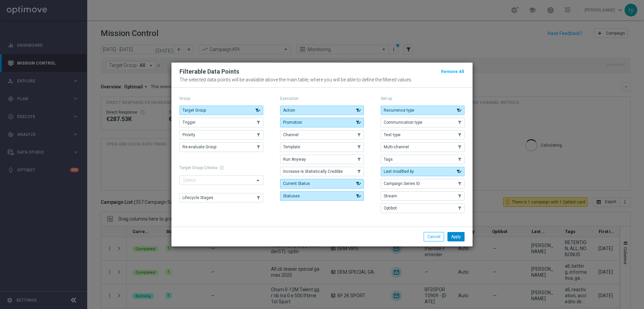  What do you see at coordinates (397, 147) in the screenshot?
I see `span: Multi-channel` at bounding box center [397, 147].